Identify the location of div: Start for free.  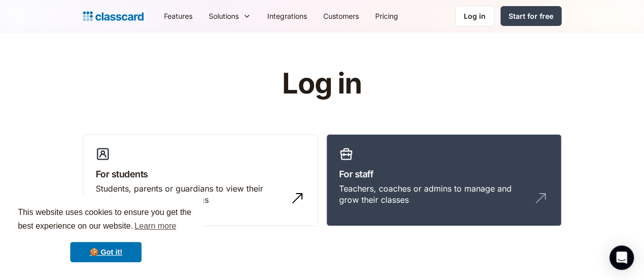
(531, 16).